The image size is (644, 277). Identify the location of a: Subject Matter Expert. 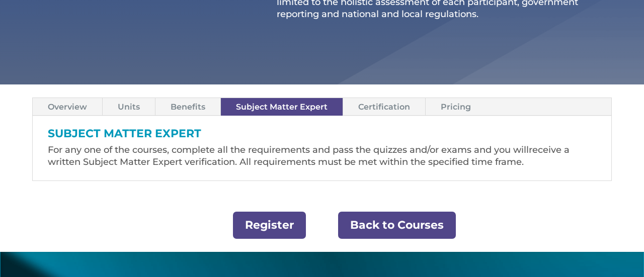
(281, 106).